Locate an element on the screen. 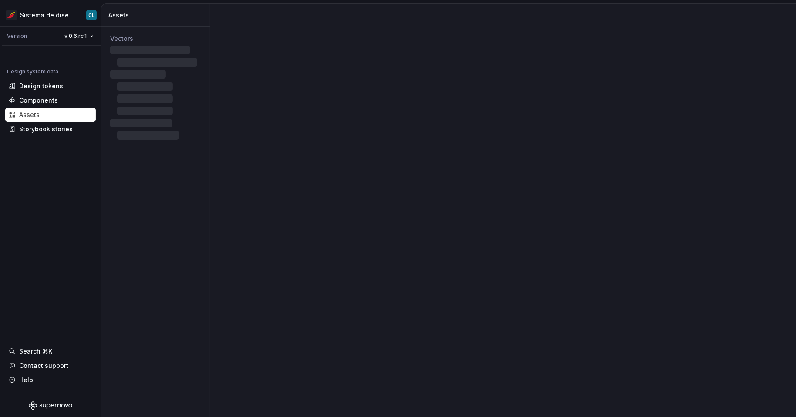 This screenshot has height=417, width=796. div: Vectors is located at coordinates (155, 39).